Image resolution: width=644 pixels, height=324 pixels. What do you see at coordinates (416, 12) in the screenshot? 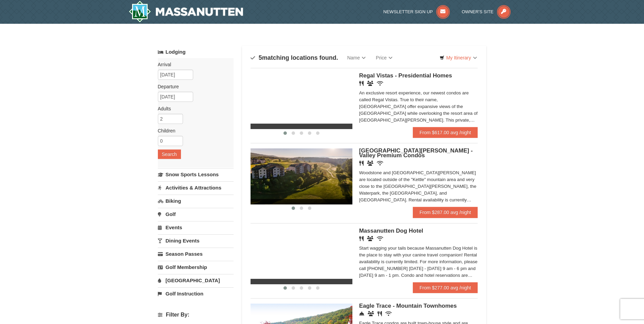
I see `a: Newsletter Sign Up` at bounding box center [416, 12].